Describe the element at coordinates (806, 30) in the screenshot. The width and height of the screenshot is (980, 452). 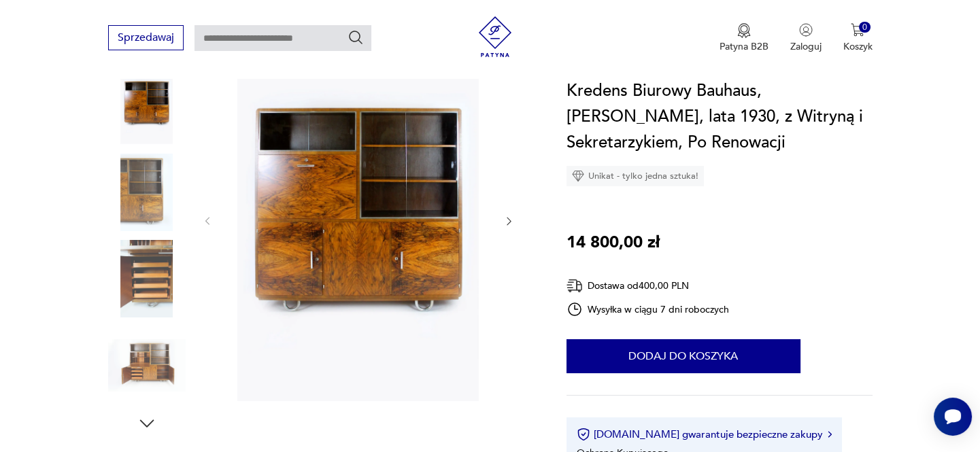
I see `img: Ikonka użytkownika` at that location.